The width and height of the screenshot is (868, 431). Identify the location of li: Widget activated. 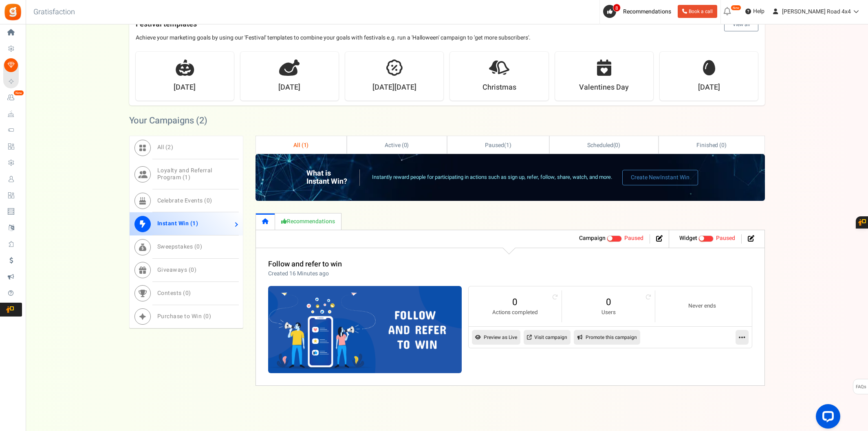
(707, 238).